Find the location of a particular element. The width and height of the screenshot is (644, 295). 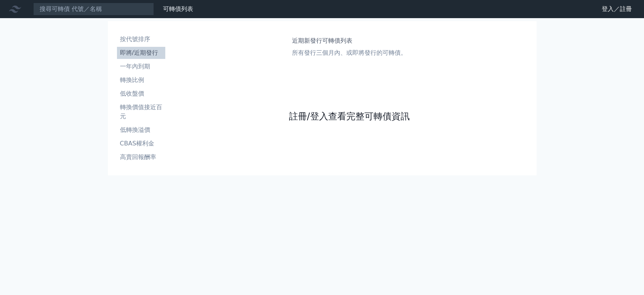

a: 低收盤價 is located at coordinates (141, 94).